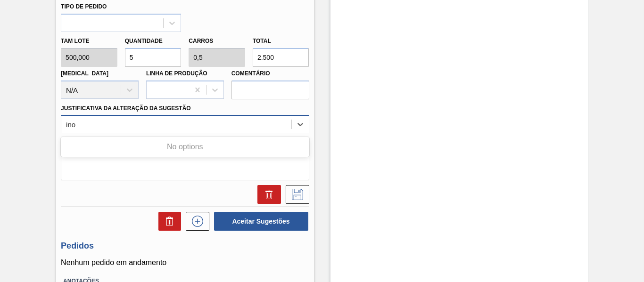 The height and width of the screenshot is (282, 644). I want to click on button: Aceitar Sugestões, so click(261, 221).